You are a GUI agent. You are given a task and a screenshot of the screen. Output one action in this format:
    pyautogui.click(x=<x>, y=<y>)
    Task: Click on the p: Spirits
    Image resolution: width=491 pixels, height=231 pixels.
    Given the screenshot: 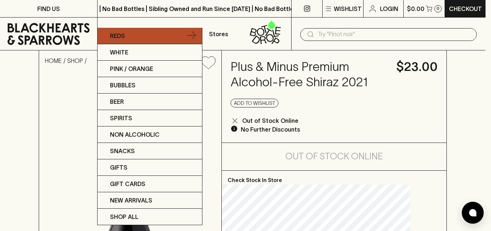 What is the action you would take?
    pyautogui.click(x=121, y=118)
    